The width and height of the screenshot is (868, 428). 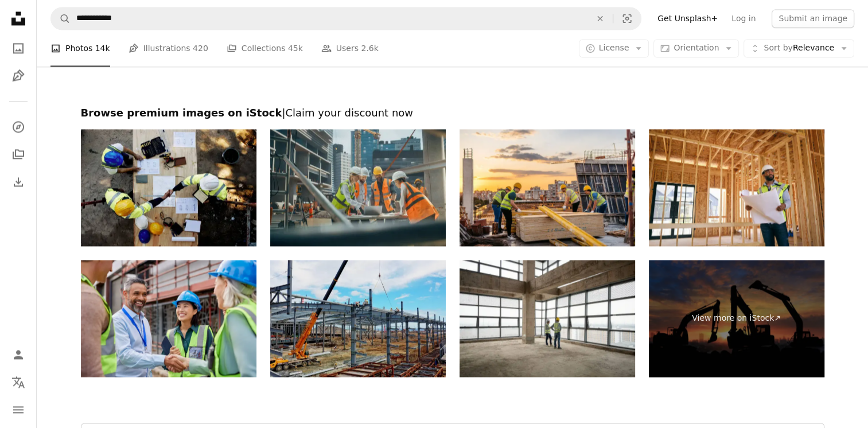 What do you see at coordinates (18, 127) in the screenshot?
I see `a: Explore` at bounding box center [18, 127].